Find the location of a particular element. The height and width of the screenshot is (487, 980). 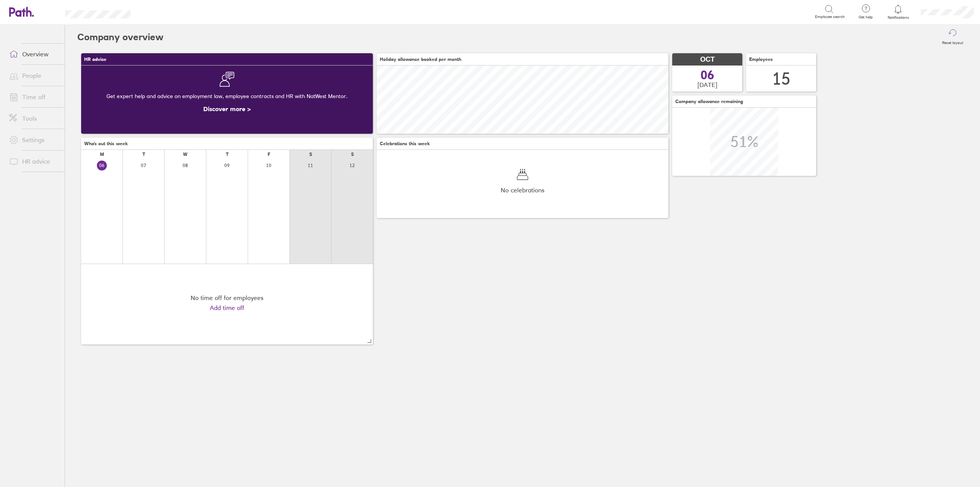

span: 06 is located at coordinates (708, 75).